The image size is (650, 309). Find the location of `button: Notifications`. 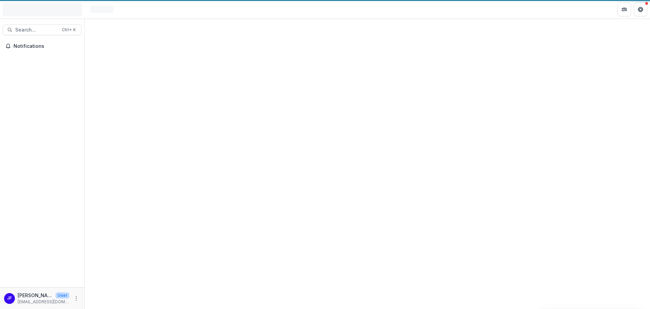

button: Notifications is located at coordinates (42, 46).